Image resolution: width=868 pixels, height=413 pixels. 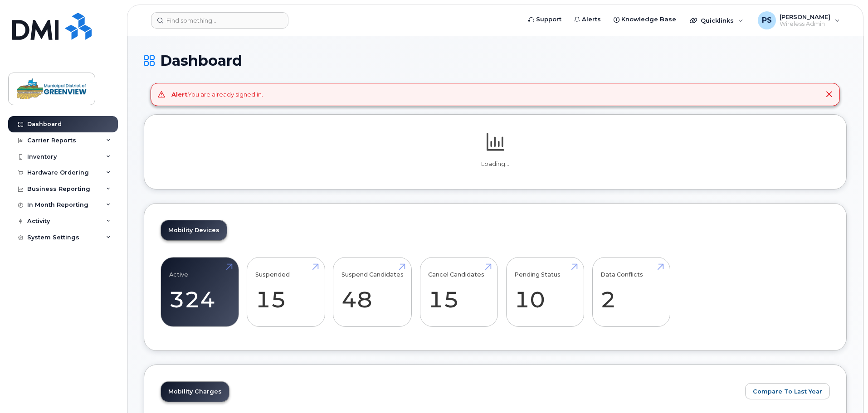 What do you see at coordinates (194, 231) in the screenshot?
I see `a: Mobility Devices` at bounding box center [194, 231].